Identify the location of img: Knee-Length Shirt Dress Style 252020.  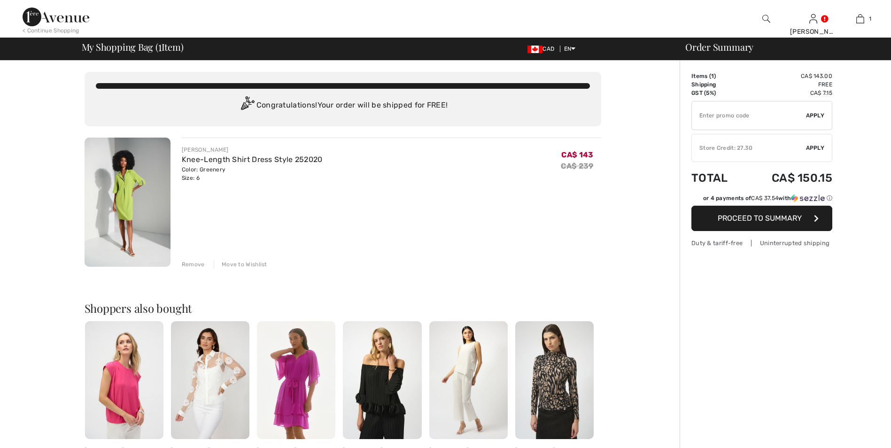
(127, 202).